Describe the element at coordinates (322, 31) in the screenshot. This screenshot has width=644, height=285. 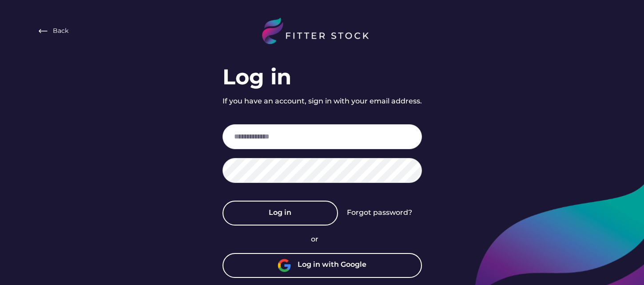
I see `img: LOGO%20%282%29.svg` at that location.